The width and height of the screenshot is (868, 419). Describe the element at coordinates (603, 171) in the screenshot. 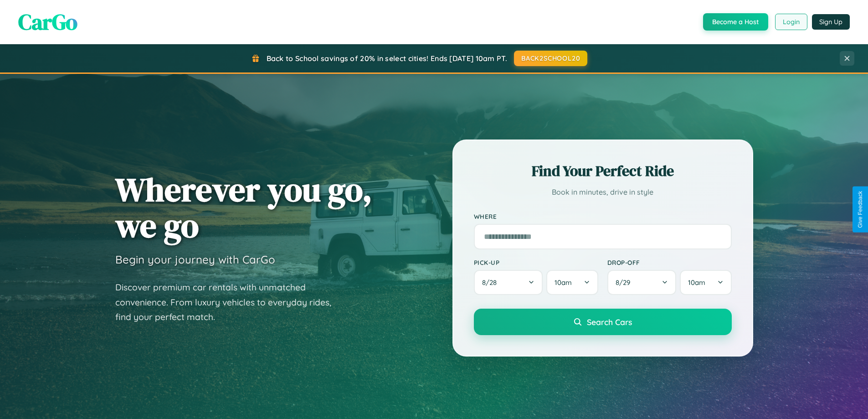

I see `h2: Find Your Perfect Ride` at that location.